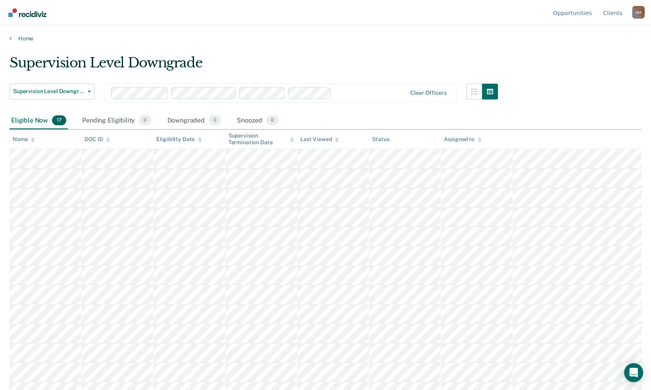  What do you see at coordinates (319, 139) in the screenshot?
I see `div: Last Viewed` at bounding box center [319, 139].